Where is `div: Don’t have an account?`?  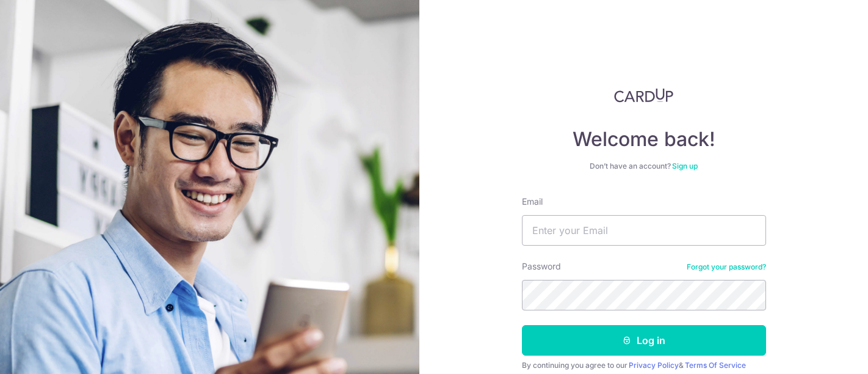
div: Don’t have an account? is located at coordinates (644, 166).